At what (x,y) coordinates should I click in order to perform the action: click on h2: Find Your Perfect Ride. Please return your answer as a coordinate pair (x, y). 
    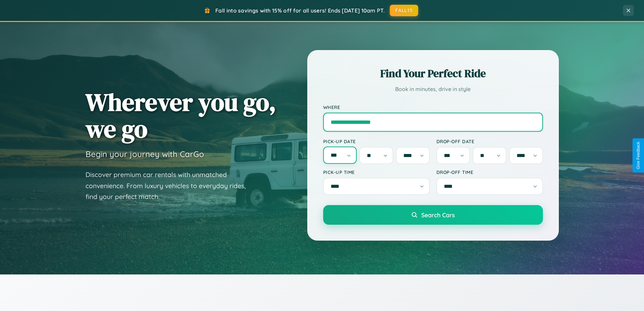
    Looking at the image, I should click on (433, 74).